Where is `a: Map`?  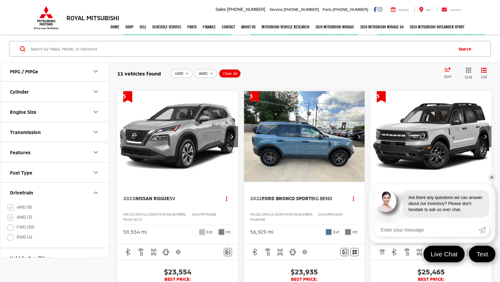
a: Map is located at coordinates (425, 10).